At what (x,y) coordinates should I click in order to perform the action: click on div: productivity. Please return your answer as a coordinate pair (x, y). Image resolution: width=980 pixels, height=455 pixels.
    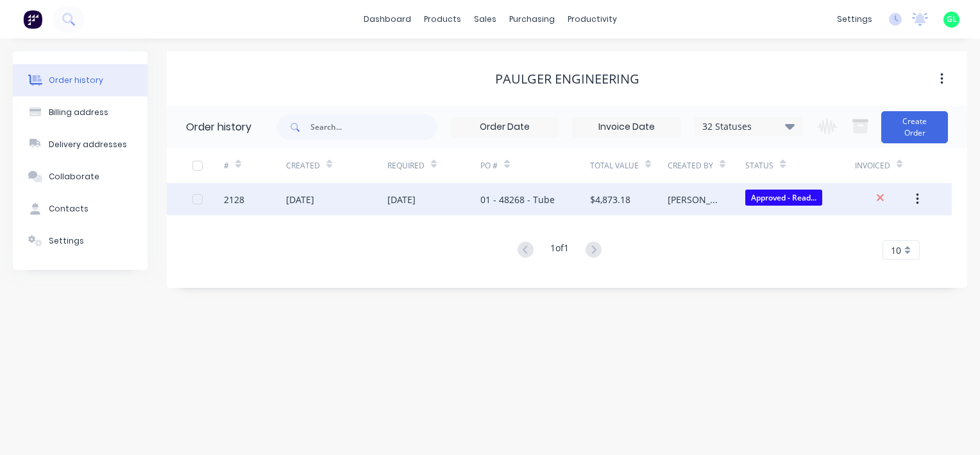
    Looking at the image, I should click on (592, 20).